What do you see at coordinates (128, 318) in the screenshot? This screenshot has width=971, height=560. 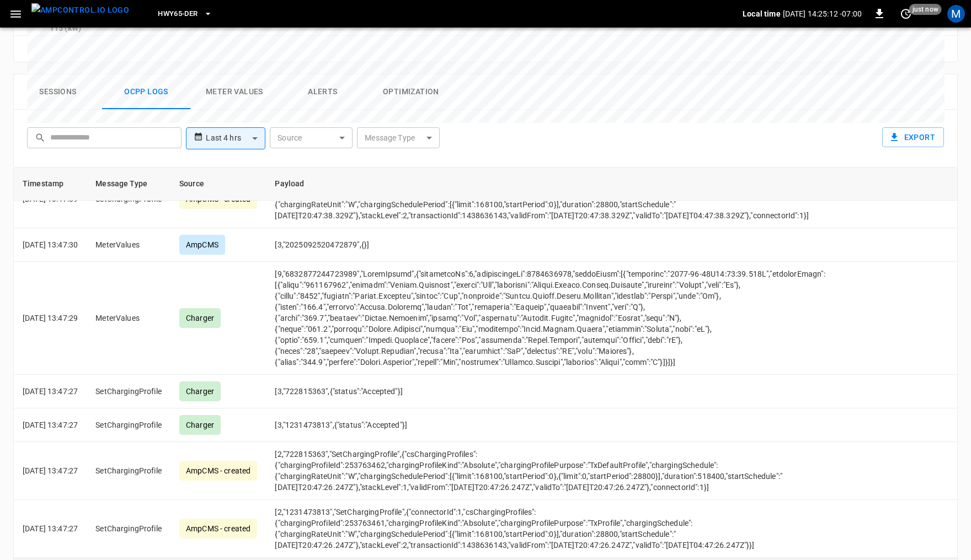 I see `td: MeterValues` at bounding box center [128, 318].